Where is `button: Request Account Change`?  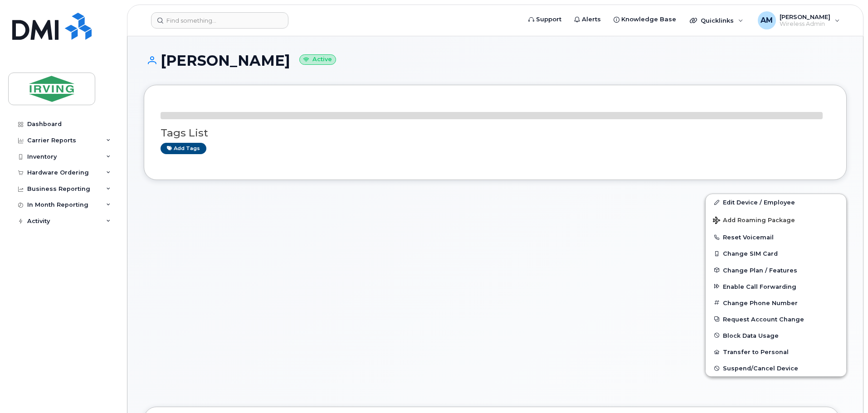 button: Request Account Change is located at coordinates (776, 319).